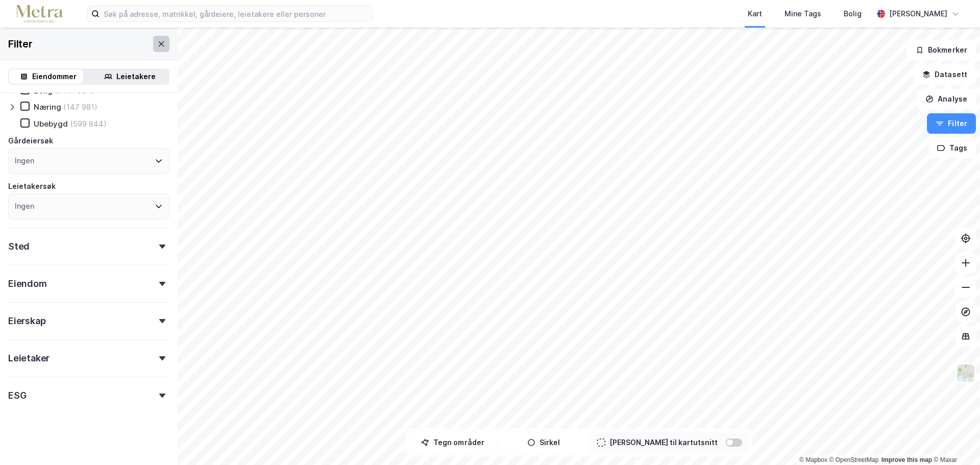 The image size is (980, 465). What do you see at coordinates (945, 74) in the screenshot?
I see `button: Datasett` at bounding box center [945, 74].